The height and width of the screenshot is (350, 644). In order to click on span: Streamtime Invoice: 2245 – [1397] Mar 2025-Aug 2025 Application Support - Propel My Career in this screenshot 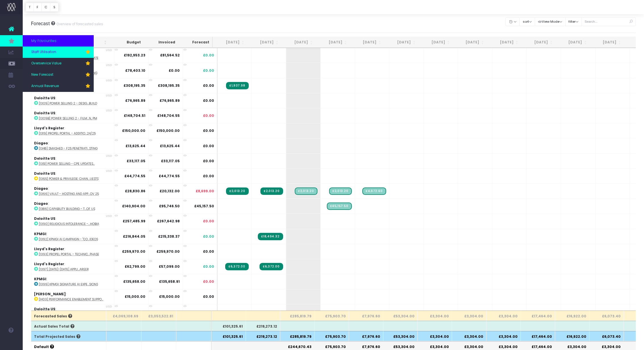, I will do `click(271, 267)`.